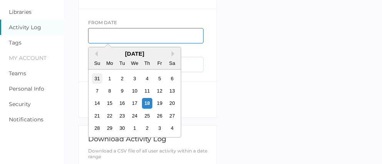 Image resolution: width=382 pixels, height=164 pixels. What do you see at coordinates (97, 116) in the screenshot?
I see `div: Choose Sunday, September 21st, 2025` at bounding box center [97, 116].